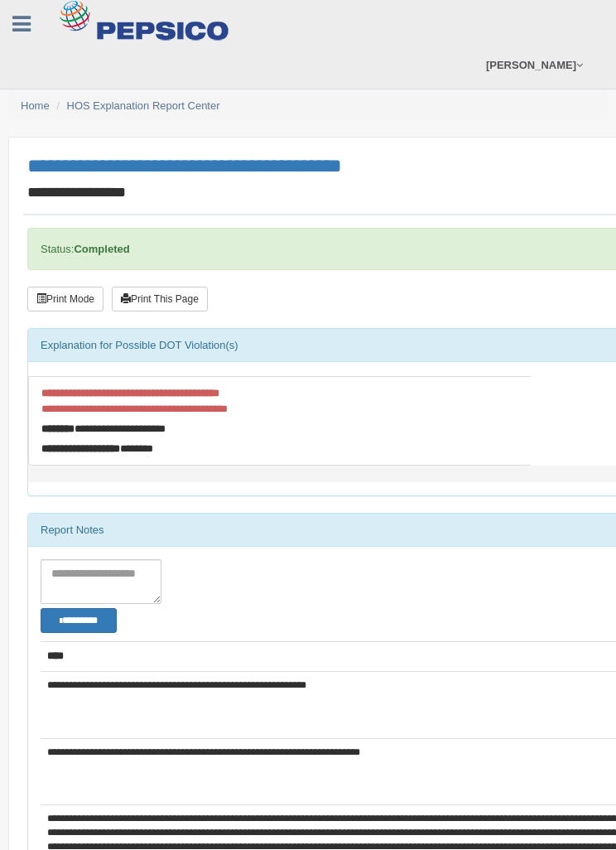 This screenshot has height=850, width=616. Describe the element at coordinates (79, 621) in the screenshot. I see `button: Change Filter Options` at that location.